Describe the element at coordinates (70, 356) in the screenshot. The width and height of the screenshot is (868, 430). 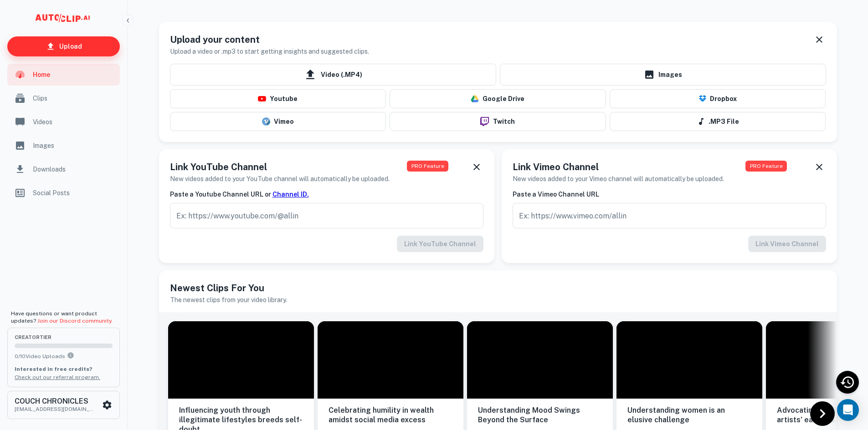
I see `svg: You can upload 10 videos per month on the creator tier. Upgrade to upload more.` at that location.